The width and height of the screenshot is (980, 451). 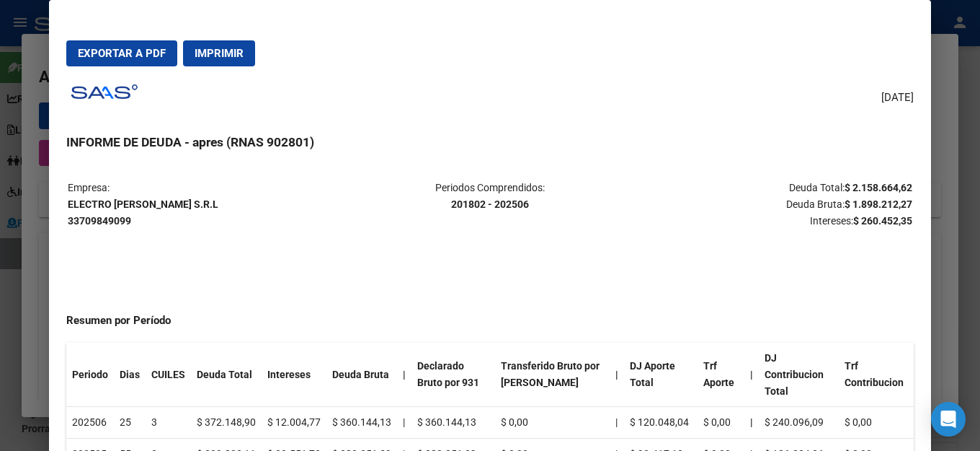 What do you see at coordinates (799, 374) in the screenshot?
I see `th: DJ Contribucion Total` at bounding box center [799, 374].